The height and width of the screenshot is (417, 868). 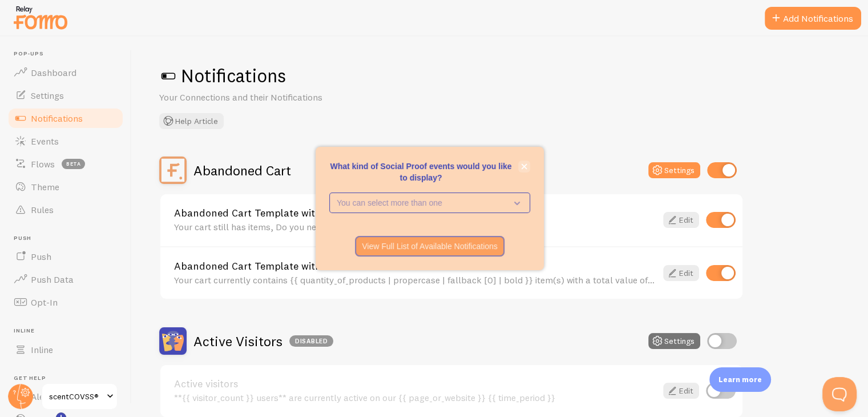 What do you see at coordinates (48, 95) in the screenshot?
I see `span: Settings` at bounding box center [48, 95].